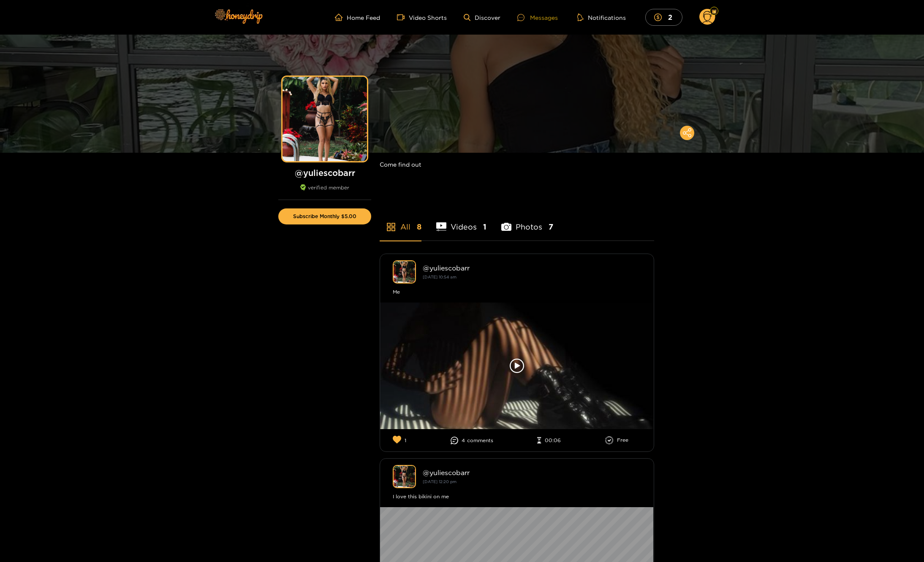 This screenshot has height=562, width=924. Describe the element at coordinates (517, 164) in the screenshot. I see `div: Come find out` at that location.